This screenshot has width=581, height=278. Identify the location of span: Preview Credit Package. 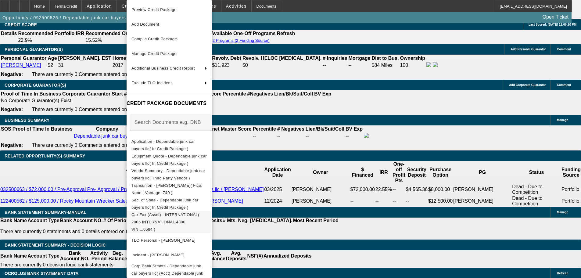
(154, 9).